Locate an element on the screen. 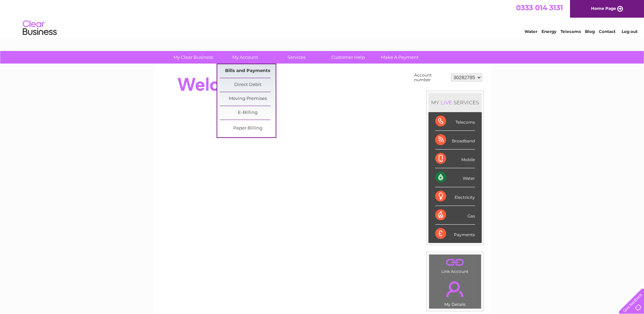 This screenshot has width=644, height=314. a: Direct Debit is located at coordinates (248, 85).